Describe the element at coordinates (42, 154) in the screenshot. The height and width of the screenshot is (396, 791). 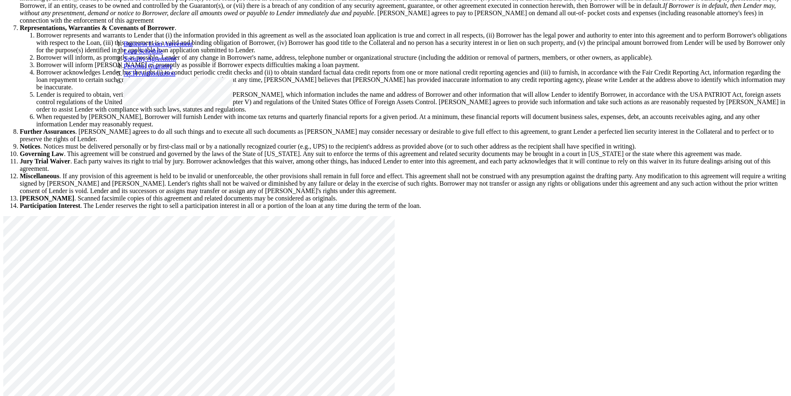
I see `b: Governing Law` at that location.